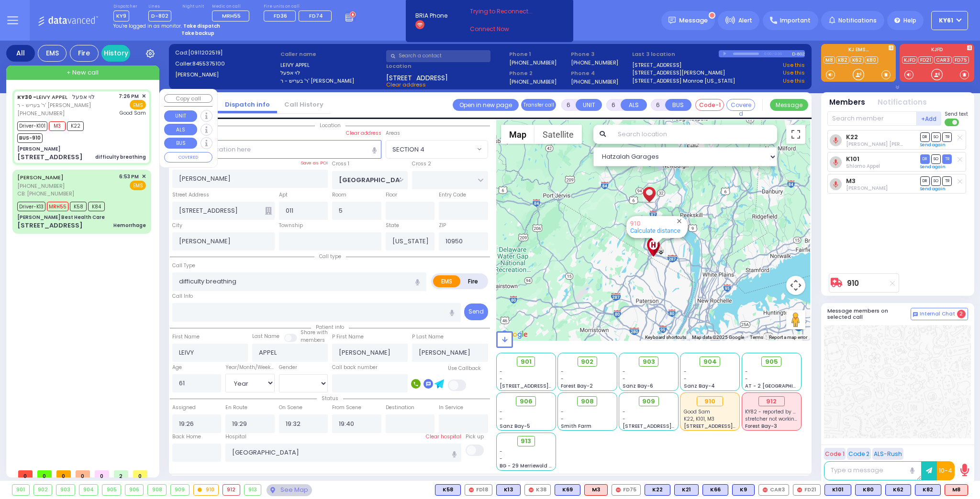  I want to click on a: K80, so click(872, 60).